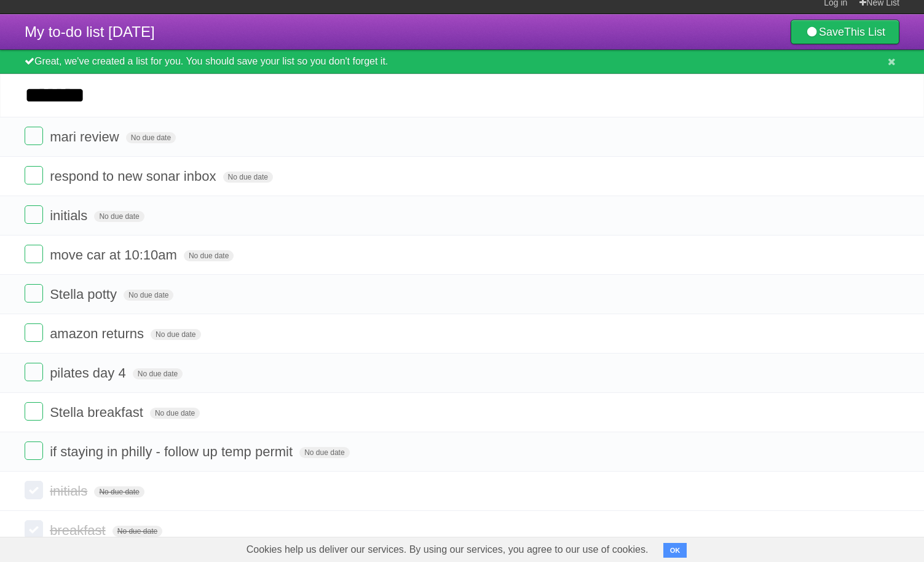 The width and height of the screenshot is (924, 562). What do you see at coordinates (134, 176) in the screenshot?
I see `span: respond to new sonar inbox` at bounding box center [134, 176].